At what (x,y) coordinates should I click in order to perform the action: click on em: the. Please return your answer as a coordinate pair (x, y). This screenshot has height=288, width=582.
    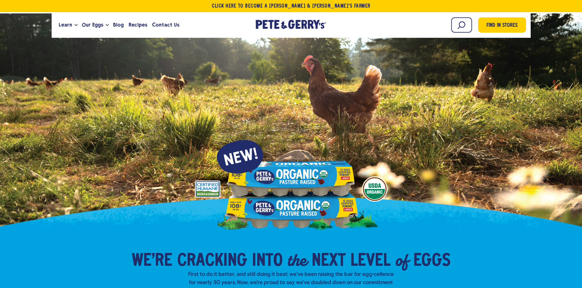
    Looking at the image, I should click on (297, 260).